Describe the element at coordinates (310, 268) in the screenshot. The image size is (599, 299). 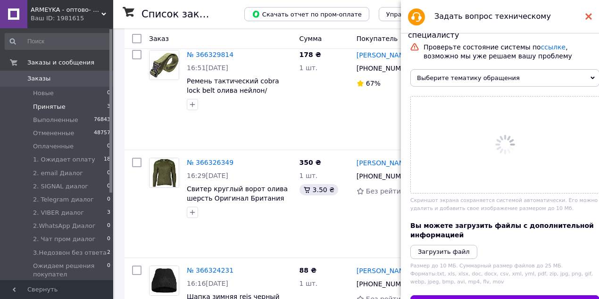
I see `span: 1 шт.` at that location.